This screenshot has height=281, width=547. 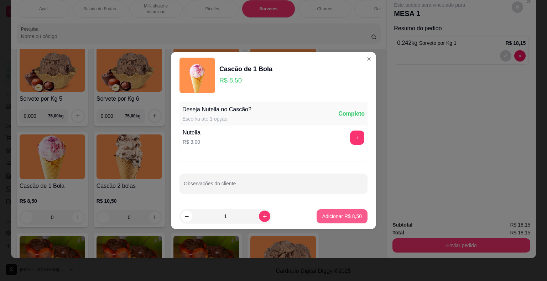 What do you see at coordinates (191, 142) in the screenshot?
I see `p: R$ 3,00` at bounding box center [191, 142].